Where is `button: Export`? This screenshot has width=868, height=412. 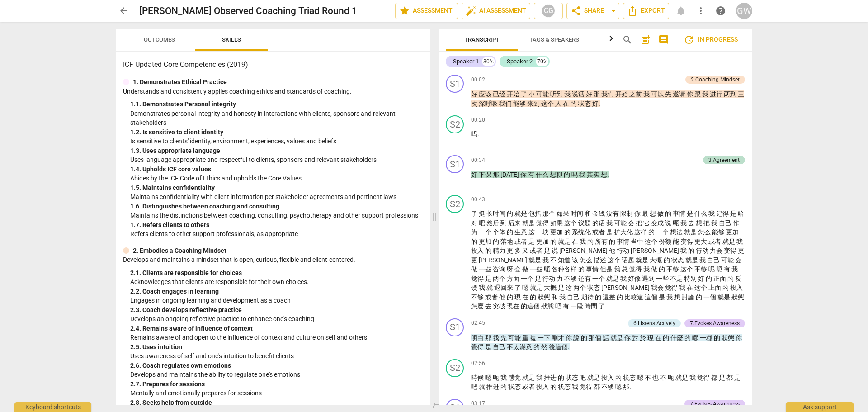 button: Export is located at coordinates (646, 11).